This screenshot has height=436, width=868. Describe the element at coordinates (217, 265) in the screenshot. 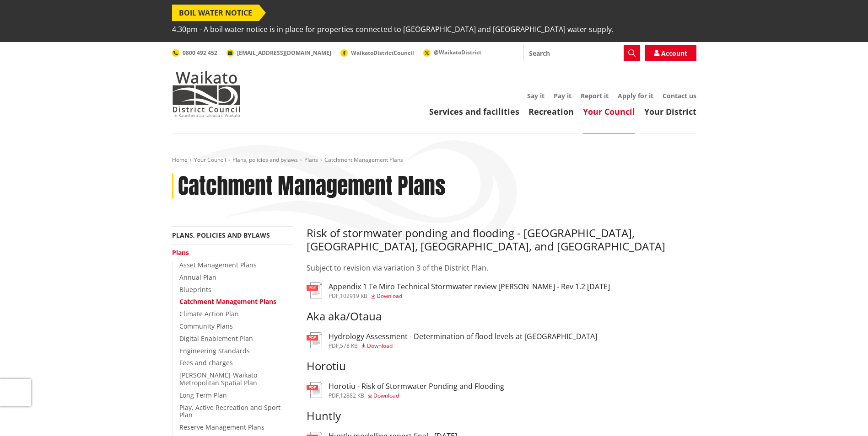

I see `a: Asset Management Plans` at that location.